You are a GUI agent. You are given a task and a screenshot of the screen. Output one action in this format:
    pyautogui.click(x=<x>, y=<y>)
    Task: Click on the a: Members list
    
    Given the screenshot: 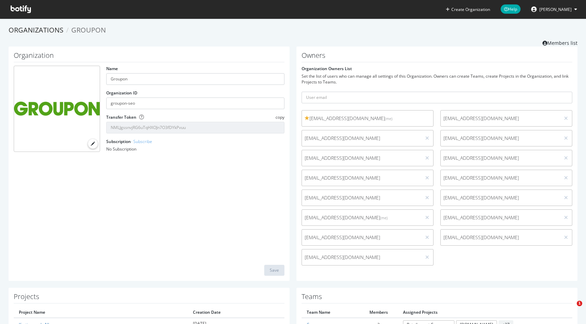 What is the action you would take?
    pyautogui.click(x=560, y=42)
    